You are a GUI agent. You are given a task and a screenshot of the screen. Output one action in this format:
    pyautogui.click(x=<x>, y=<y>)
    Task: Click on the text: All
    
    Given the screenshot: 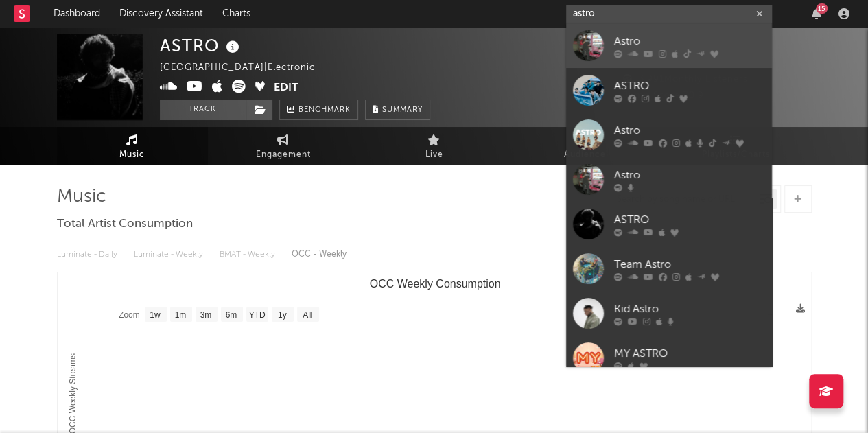 What is the action you would take?
    pyautogui.click(x=307, y=315)
    